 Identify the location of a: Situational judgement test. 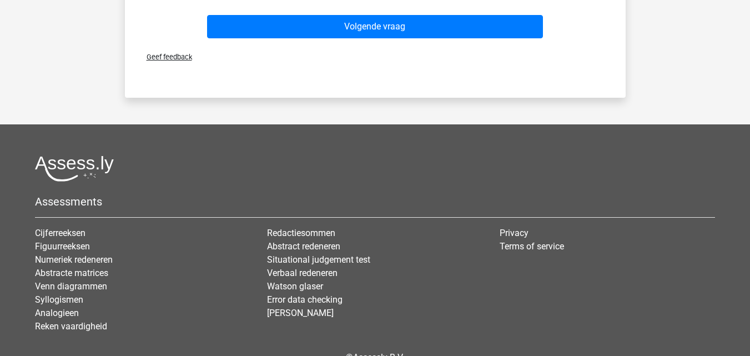
(318, 259).